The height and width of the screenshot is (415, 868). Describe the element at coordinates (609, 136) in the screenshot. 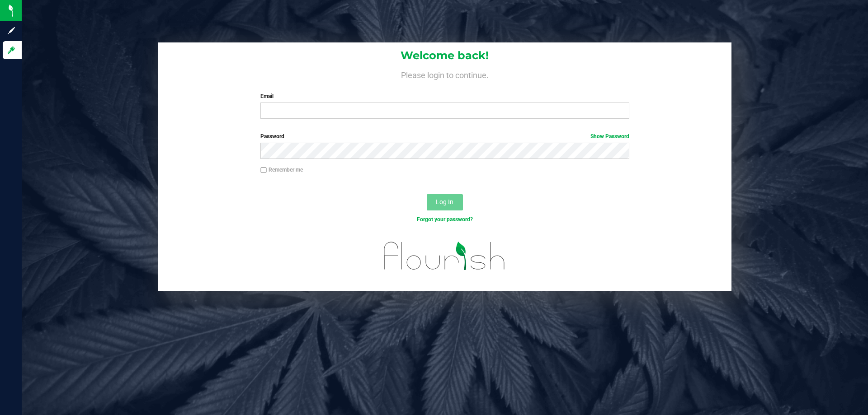

I see `a: Show Password` at that location.